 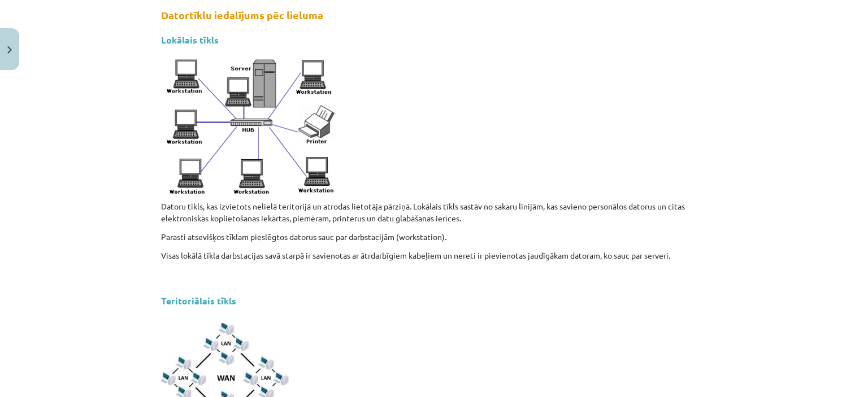 I want to click on p: Parasti atsevišķos tīklam pieslēgtos datorus sauc par darbstacijām (workstation)., so click(x=434, y=237).